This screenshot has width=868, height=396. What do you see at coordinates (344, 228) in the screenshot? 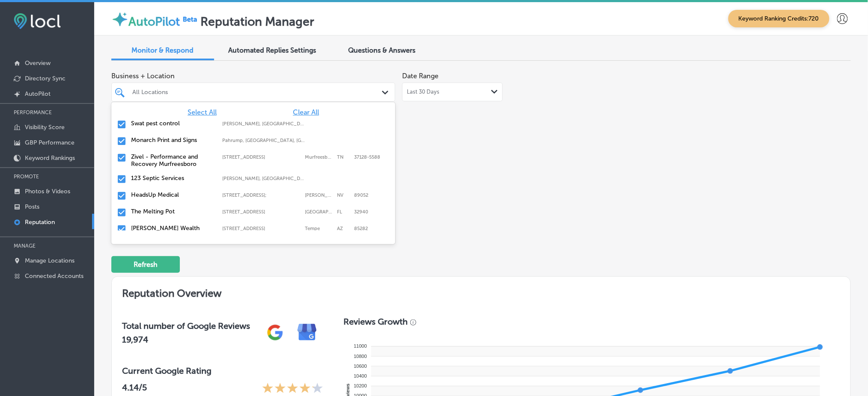
I see `label: AZ` at bounding box center [344, 228].